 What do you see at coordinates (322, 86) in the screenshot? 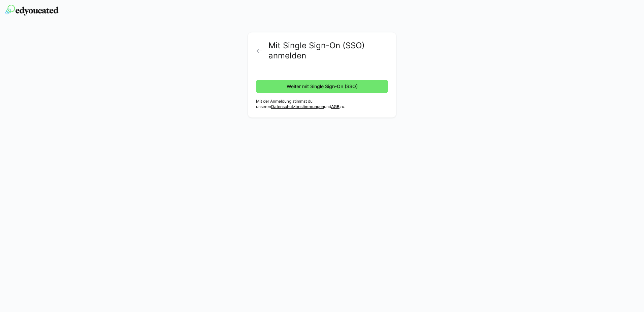
I see `button: Weiter mit Single Sign-On (SSO)` at bounding box center [322, 86].